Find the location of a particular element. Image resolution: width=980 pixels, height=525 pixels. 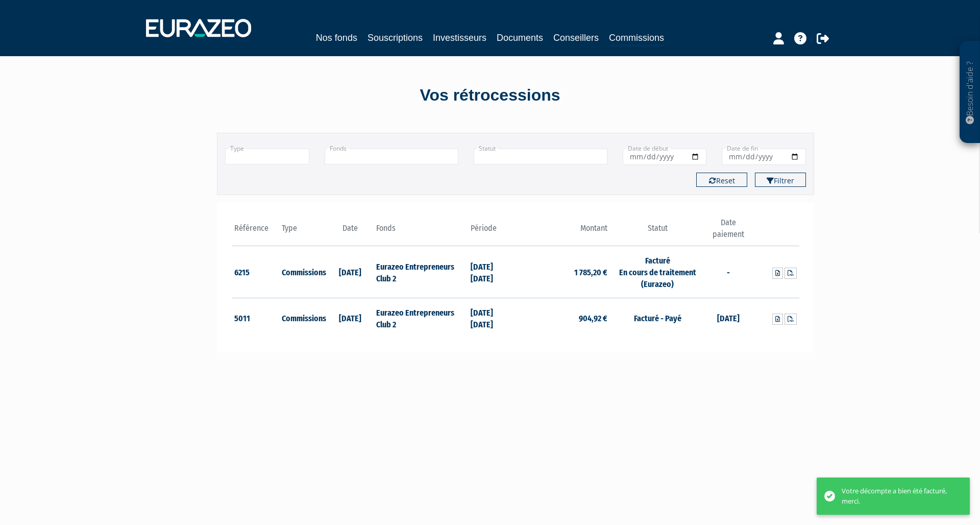

a: Commissions is located at coordinates (637, 38).